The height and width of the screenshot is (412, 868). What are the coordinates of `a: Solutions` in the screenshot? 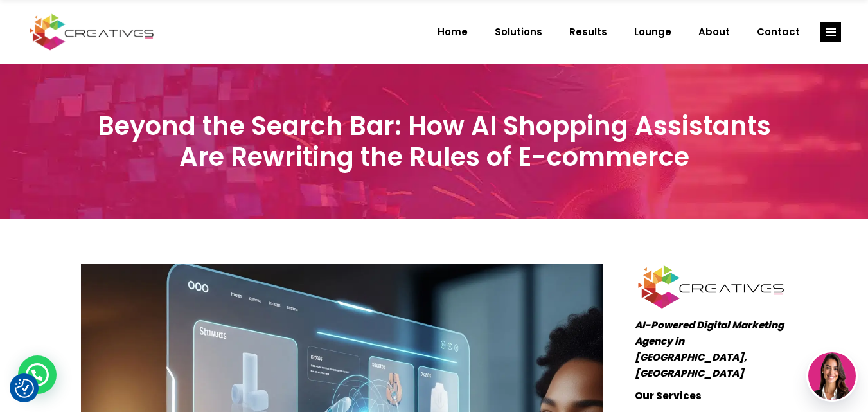 It's located at (519, 32).